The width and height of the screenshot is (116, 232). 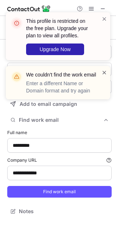 I want to click on span: Find work email, so click(x=61, y=120).